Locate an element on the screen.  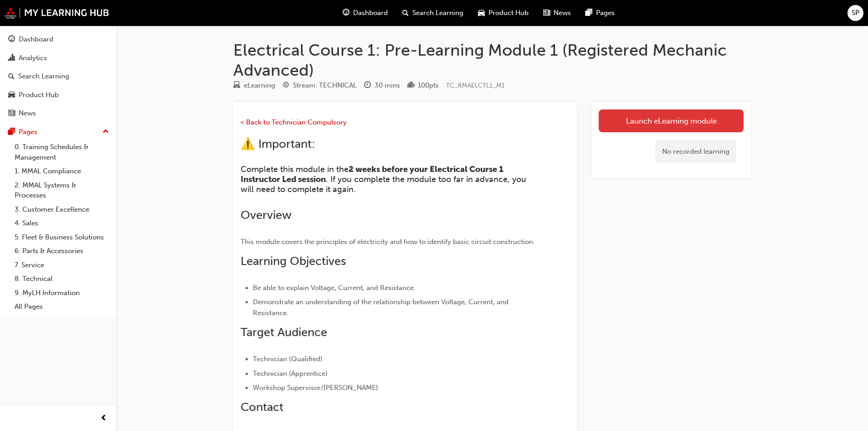
button: Pages is located at coordinates (58, 132).